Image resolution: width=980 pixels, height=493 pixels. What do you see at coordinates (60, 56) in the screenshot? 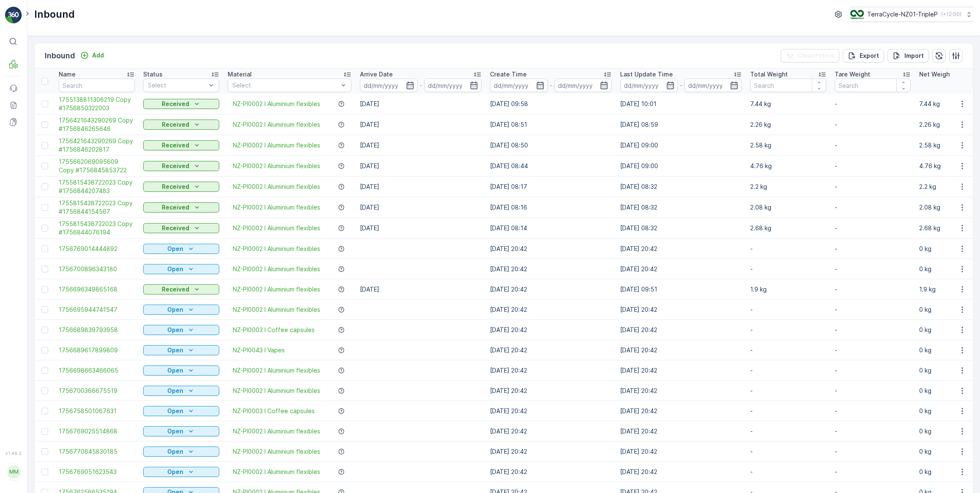
I see `p: Inbound` at bounding box center [60, 56].